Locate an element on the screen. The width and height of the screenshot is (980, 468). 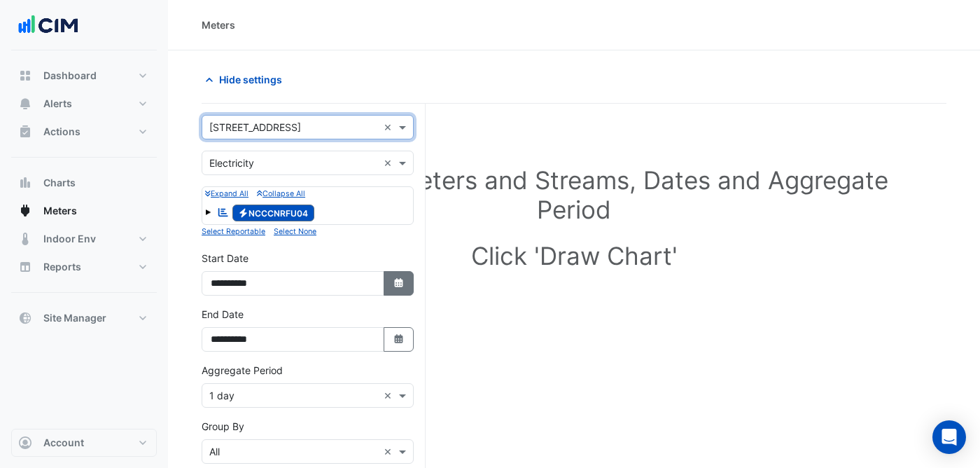
label: Aggregate Period is located at coordinates (243, 370).